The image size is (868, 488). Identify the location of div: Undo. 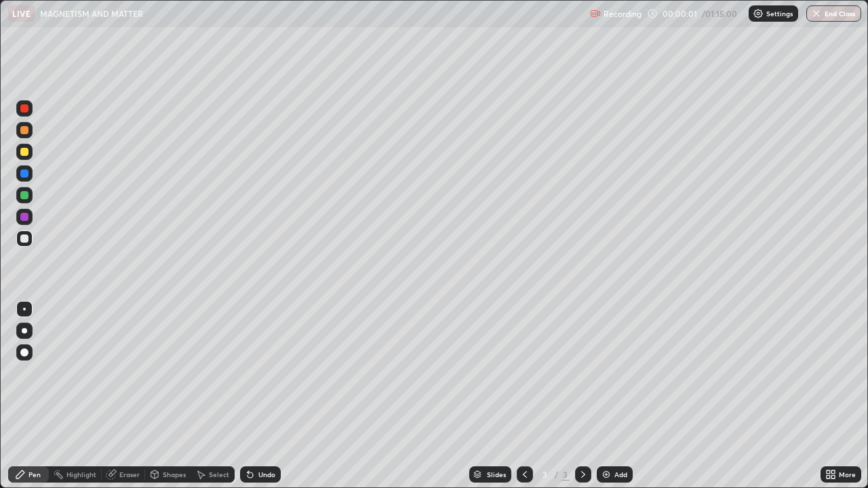
(266, 475).